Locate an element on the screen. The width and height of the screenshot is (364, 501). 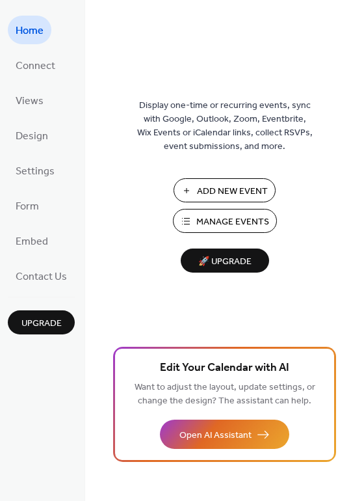
a: Design is located at coordinates (32, 135).